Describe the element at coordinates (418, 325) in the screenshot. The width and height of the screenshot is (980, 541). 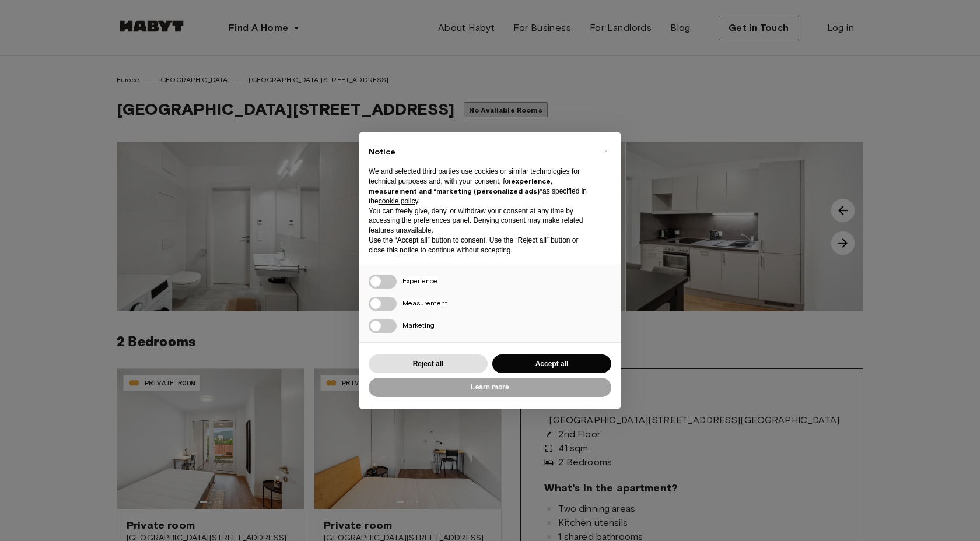
I see `span: Marketing` at that location.